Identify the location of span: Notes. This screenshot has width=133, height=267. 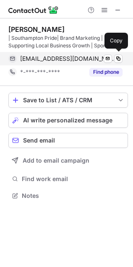
(73, 196).